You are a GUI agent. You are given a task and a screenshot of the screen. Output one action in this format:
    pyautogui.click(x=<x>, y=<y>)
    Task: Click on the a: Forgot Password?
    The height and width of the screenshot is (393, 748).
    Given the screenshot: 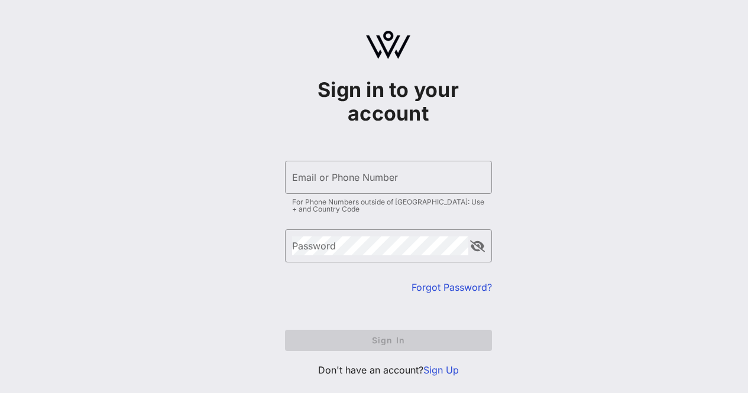 What is the action you would take?
    pyautogui.click(x=452, y=287)
    